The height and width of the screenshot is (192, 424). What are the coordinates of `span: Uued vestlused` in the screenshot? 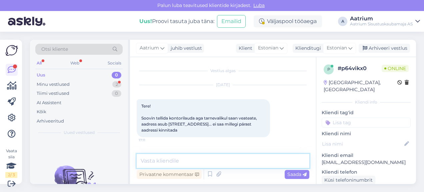 It's located at (79, 132).